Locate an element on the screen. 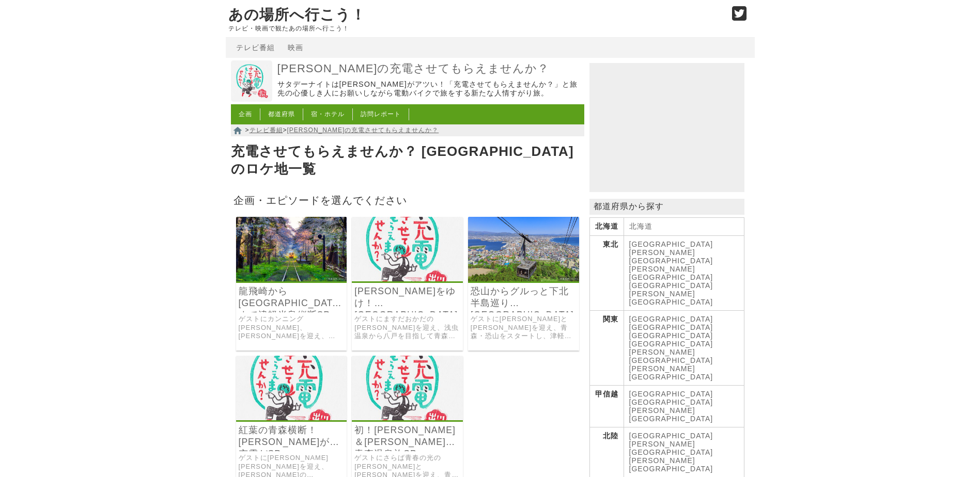 Image resolution: width=980 pixels, height=477 pixels. a: 都道府県 is located at coordinates (281, 114).